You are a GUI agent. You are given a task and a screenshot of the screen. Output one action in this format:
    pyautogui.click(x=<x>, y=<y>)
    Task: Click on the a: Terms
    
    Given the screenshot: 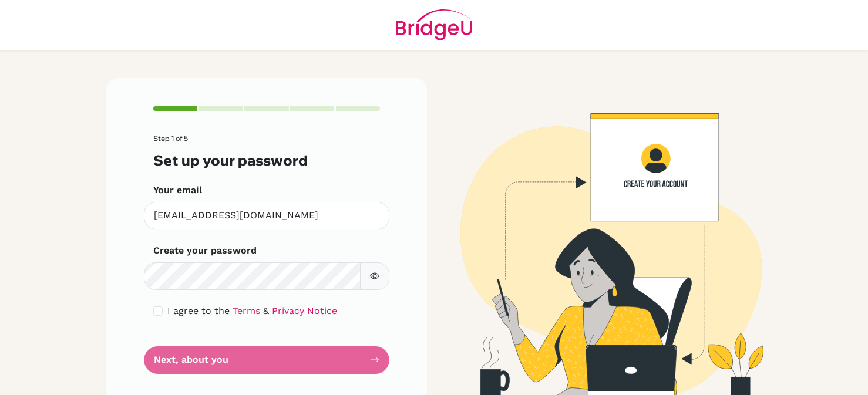 What is the action you would take?
    pyautogui.click(x=246, y=311)
    